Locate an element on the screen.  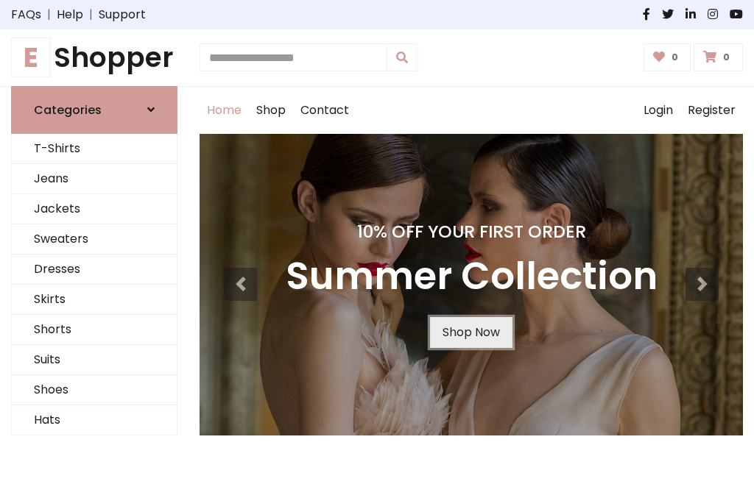
a: FAQs is located at coordinates (26, 15).